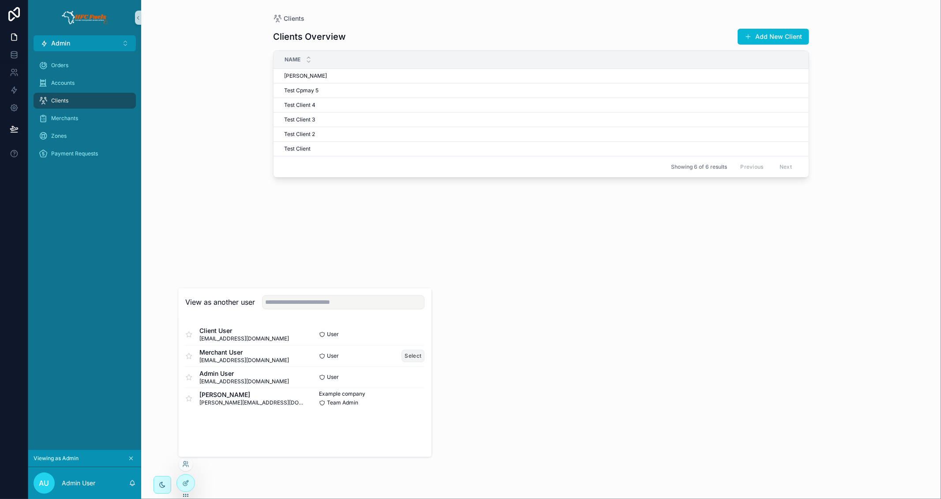  Describe the element at coordinates (56, 458) in the screenshot. I see `span: Viewing as Admin` at that location.